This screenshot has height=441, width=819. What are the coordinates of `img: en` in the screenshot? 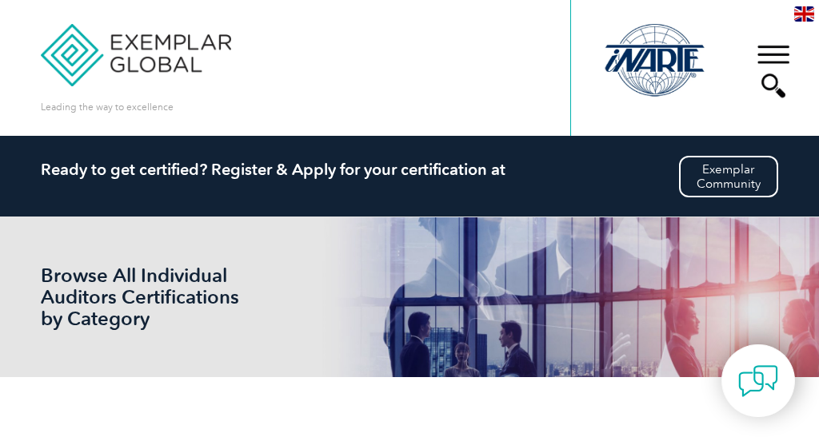 It's located at (803, 14).